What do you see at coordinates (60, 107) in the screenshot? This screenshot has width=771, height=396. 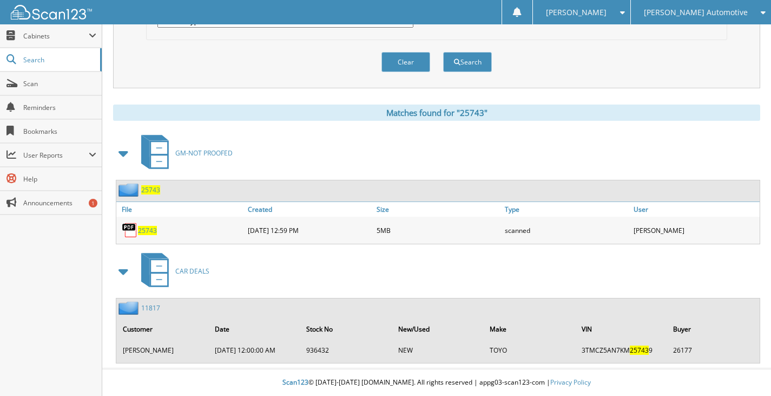 I see `span: Reminders` at bounding box center [60, 107].